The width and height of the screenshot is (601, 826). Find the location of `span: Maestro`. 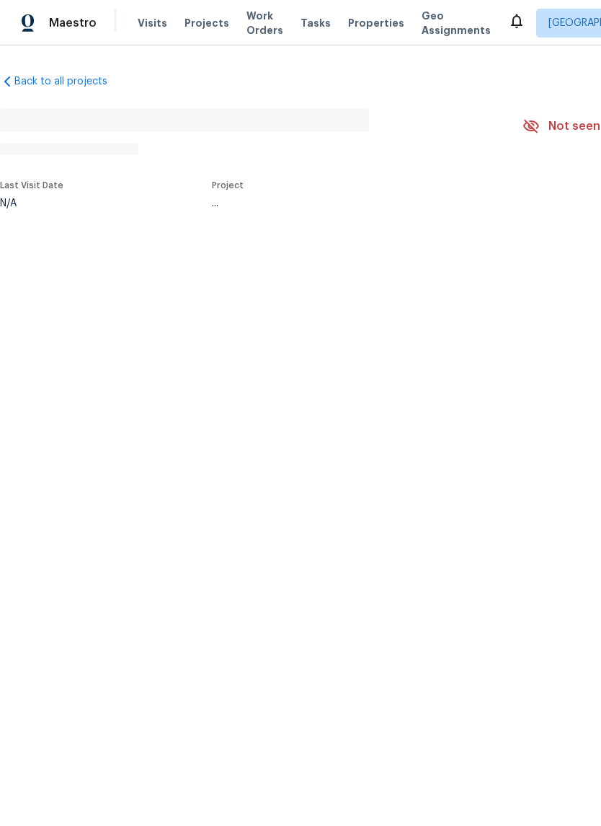

span: Maestro is located at coordinates (73, 23).